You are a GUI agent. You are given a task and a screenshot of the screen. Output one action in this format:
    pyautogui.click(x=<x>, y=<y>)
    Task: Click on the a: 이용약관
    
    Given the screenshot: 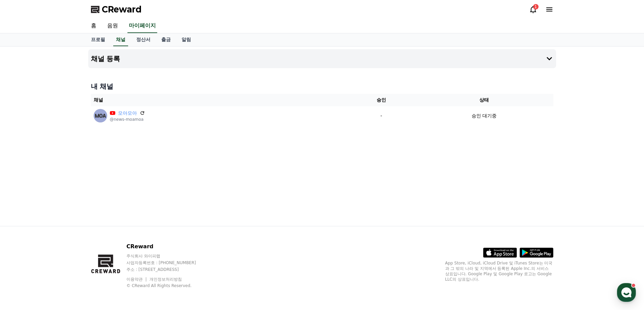 What is the action you would take?
    pyautogui.click(x=137, y=279)
    